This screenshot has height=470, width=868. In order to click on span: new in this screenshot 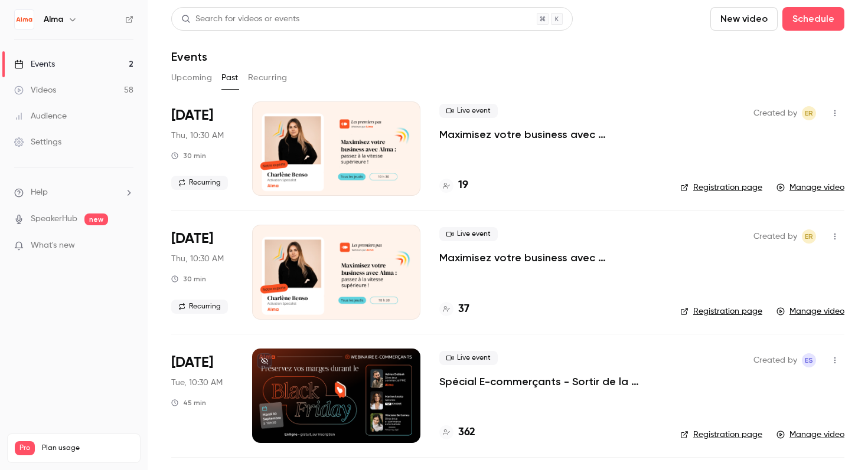, I will do `click(96, 220)`.